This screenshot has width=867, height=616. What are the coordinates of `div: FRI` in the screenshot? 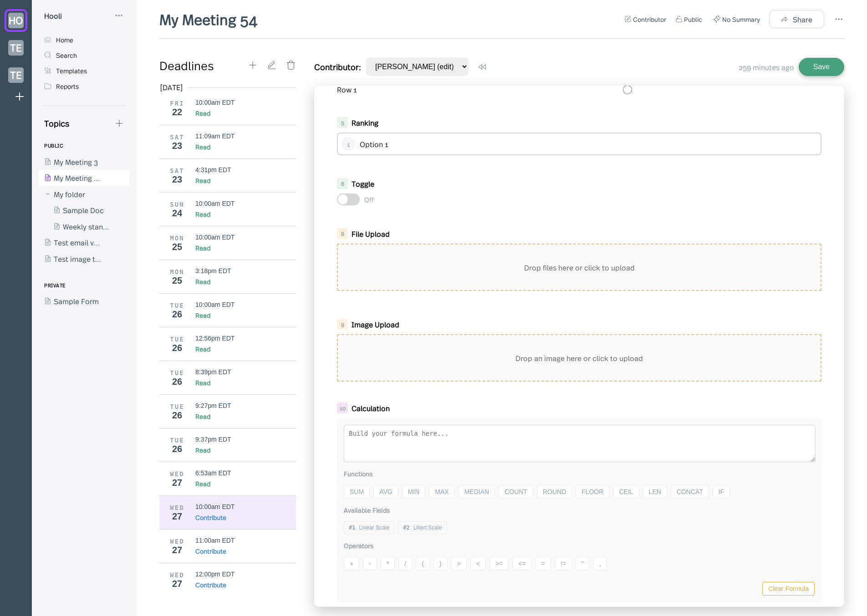 It's located at (177, 103).